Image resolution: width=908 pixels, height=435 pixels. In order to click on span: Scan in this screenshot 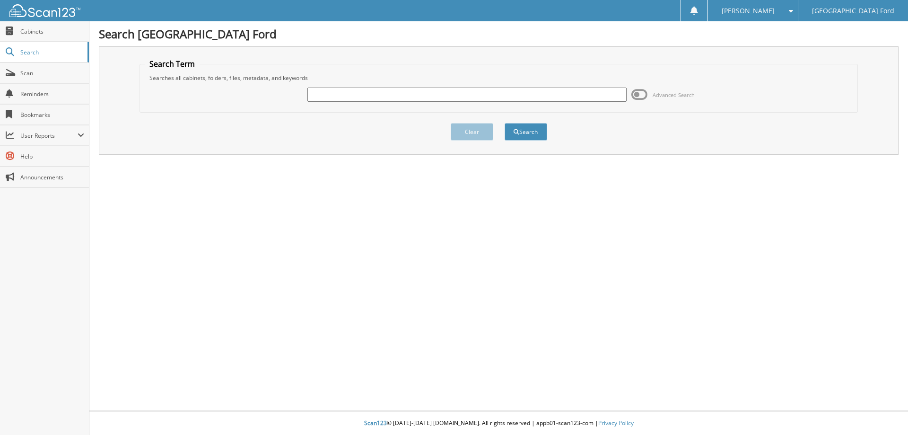, I will do `click(52, 73)`.